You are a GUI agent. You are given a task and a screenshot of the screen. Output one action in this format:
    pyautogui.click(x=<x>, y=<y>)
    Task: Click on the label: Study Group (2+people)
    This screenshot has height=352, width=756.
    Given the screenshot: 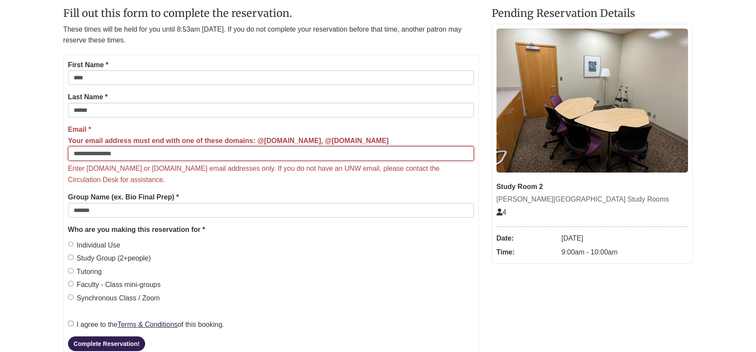 What is the action you would take?
    pyautogui.click(x=109, y=258)
    